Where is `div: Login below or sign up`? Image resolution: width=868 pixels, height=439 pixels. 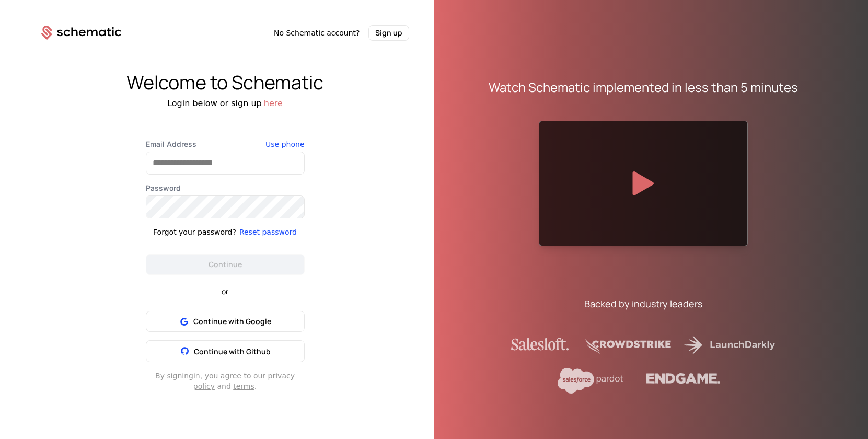 div: Login below or sign up is located at coordinates (225, 104).